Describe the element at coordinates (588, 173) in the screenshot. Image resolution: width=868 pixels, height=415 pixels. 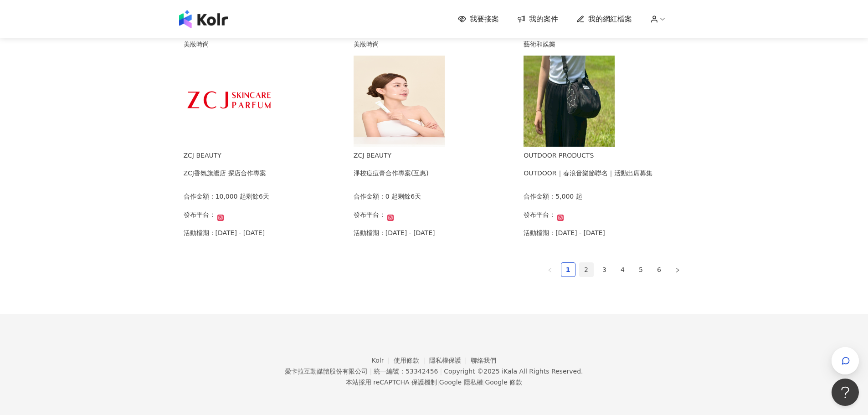
I see `div: OUTDOOR｜春浪音樂節聯名｜活動出席募集` at that location.